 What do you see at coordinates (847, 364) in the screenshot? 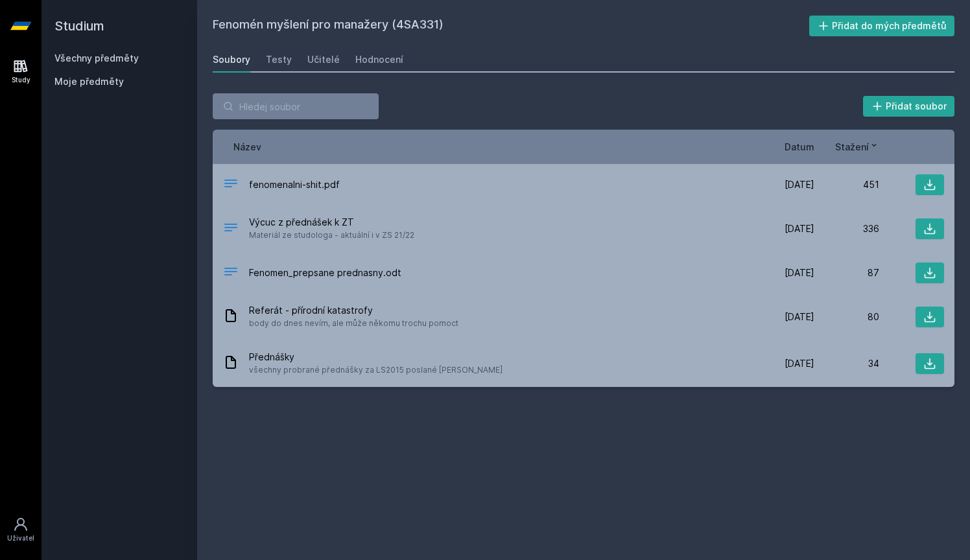
I see `div: 34` at bounding box center [847, 364].